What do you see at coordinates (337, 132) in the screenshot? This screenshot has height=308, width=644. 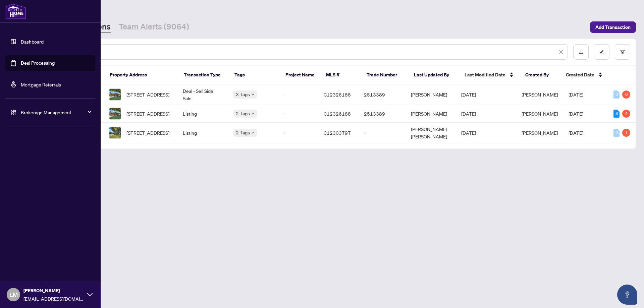 I see `span: C12303797` at bounding box center [337, 132].